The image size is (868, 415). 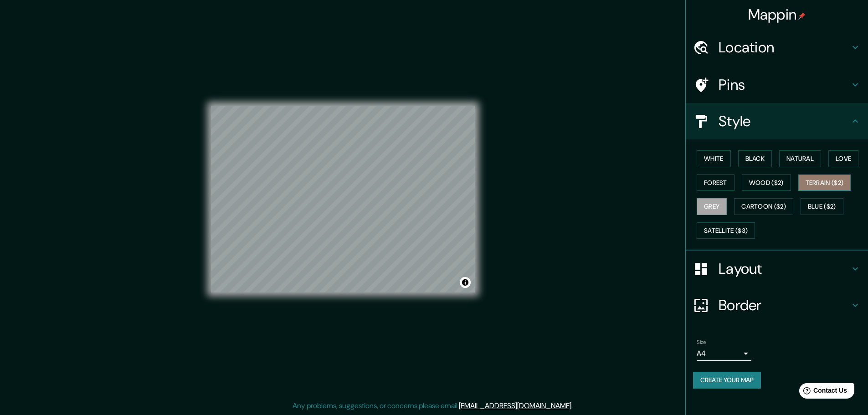 What do you see at coordinates (764, 206) in the screenshot?
I see `button: Cartoon ($2)` at bounding box center [764, 206].